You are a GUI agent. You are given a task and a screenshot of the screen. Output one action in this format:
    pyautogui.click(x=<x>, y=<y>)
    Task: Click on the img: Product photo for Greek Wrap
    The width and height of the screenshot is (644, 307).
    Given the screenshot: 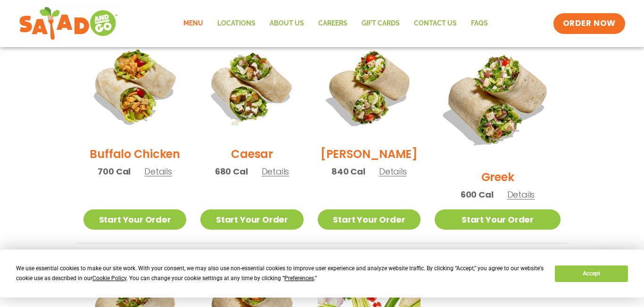 What is the action you would take?
    pyautogui.click(x=497, y=99)
    